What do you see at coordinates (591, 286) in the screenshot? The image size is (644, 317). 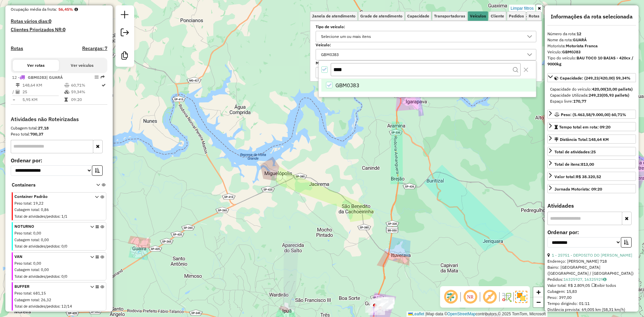 I see `div: Valor total: R$ 2.809,05` at bounding box center [591, 286].